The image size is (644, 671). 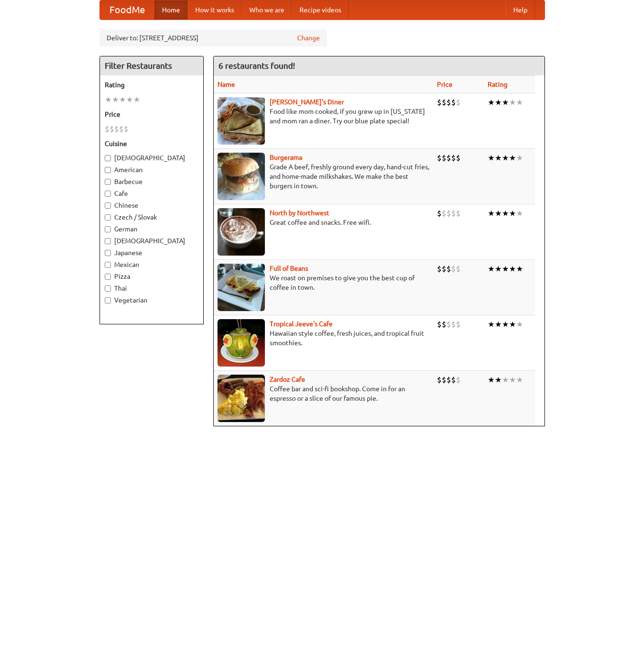 What do you see at coordinates (301, 323) in the screenshot?
I see `b: Tropical Jeeve's Cafe` at bounding box center [301, 323].